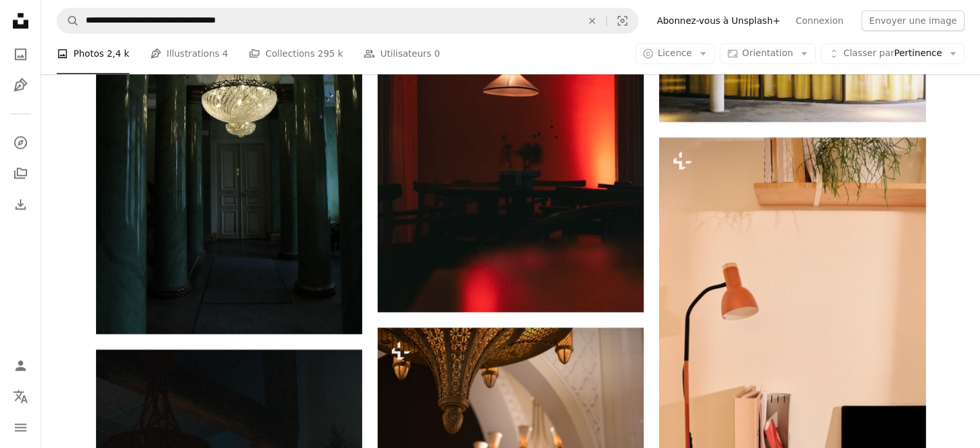 The width and height of the screenshot is (980, 448). What do you see at coordinates (21, 22) in the screenshot?
I see `a: Accueil — Unsplash` at bounding box center [21, 22].